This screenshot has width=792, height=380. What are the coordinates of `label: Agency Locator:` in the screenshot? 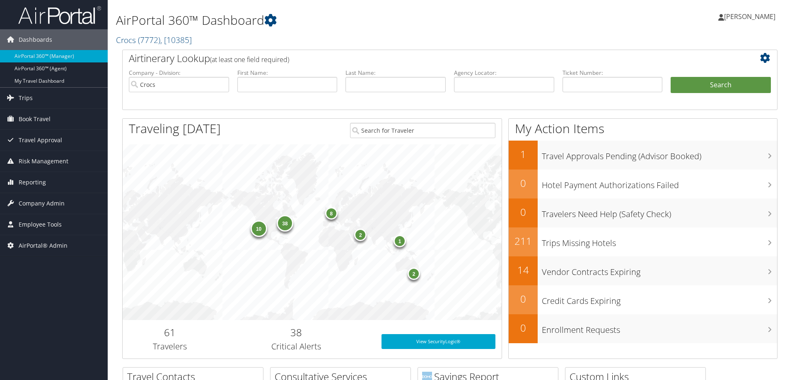 It's located at (504, 73).